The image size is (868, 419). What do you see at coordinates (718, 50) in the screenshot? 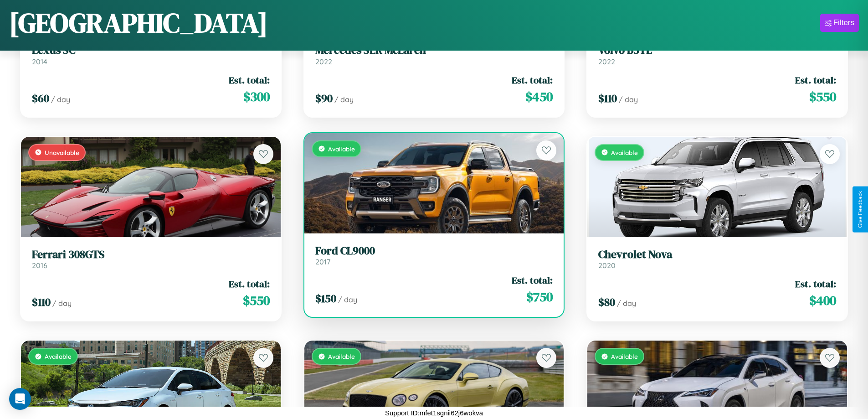
I see `h3: Volvo B5TL` at bounding box center [718, 50].